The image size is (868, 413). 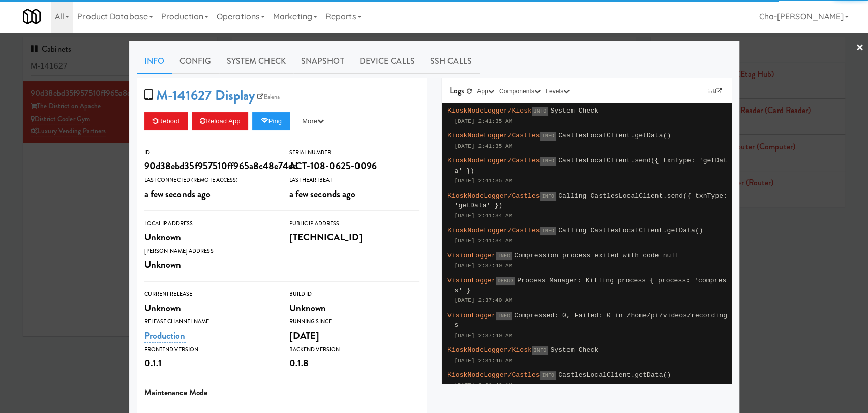 What do you see at coordinates (451, 61) in the screenshot?
I see `a: SSH Calls` at bounding box center [451, 61].